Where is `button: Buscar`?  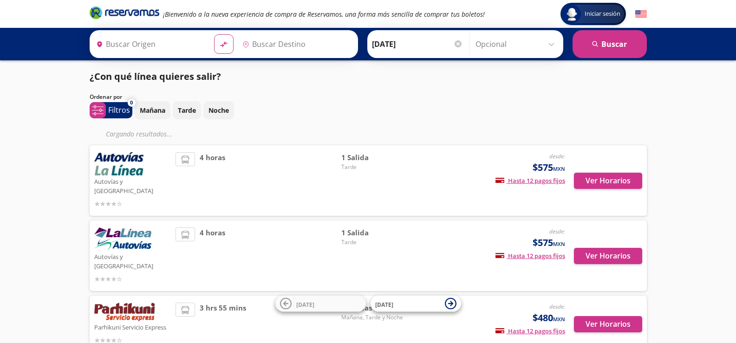
button: Buscar is located at coordinates (609, 44).